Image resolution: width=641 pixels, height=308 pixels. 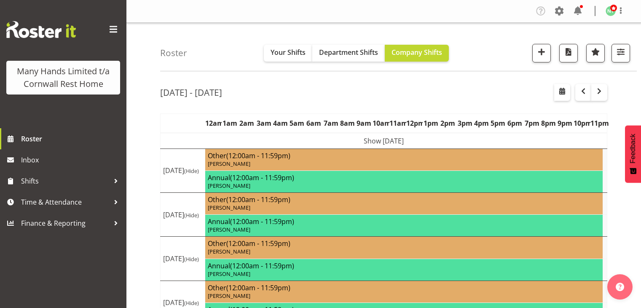 I want to click on div: Many Hands Limited t/a Cornwall Rest Home, so click(x=63, y=78).